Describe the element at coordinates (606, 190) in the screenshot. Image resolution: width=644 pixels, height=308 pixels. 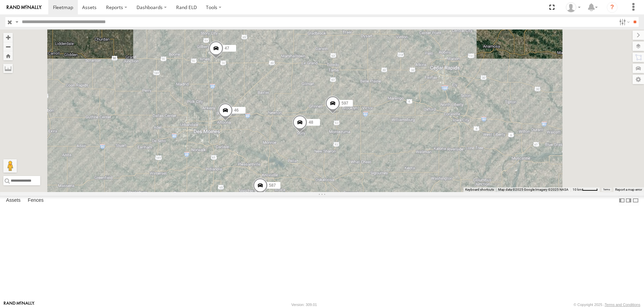
I see `a: Terms (opens in new tab)` at that location.